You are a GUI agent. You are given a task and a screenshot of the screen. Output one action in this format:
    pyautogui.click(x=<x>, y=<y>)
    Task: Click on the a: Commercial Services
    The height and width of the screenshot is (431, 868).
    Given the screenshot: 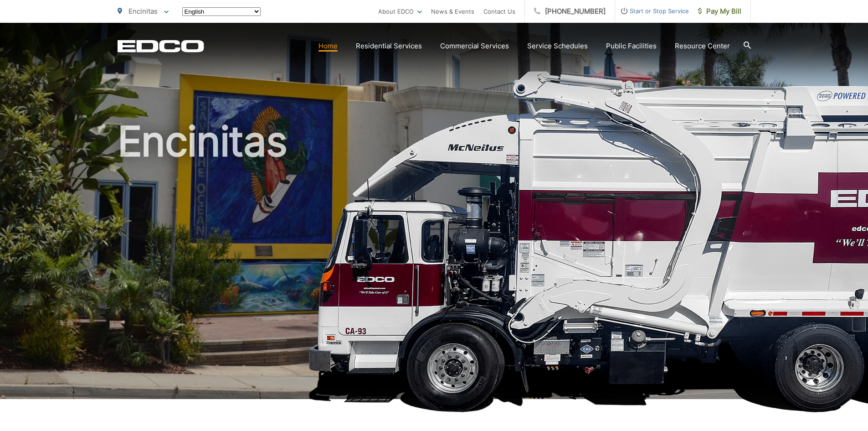 What is the action you would take?
    pyautogui.click(x=474, y=46)
    